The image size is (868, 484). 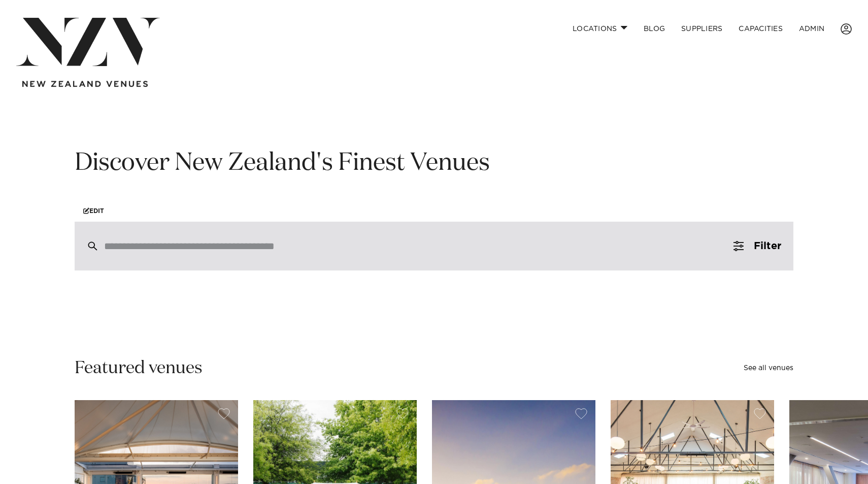 What do you see at coordinates (767, 246) in the screenshot?
I see `span: Filter` at bounding box center [767, 246].